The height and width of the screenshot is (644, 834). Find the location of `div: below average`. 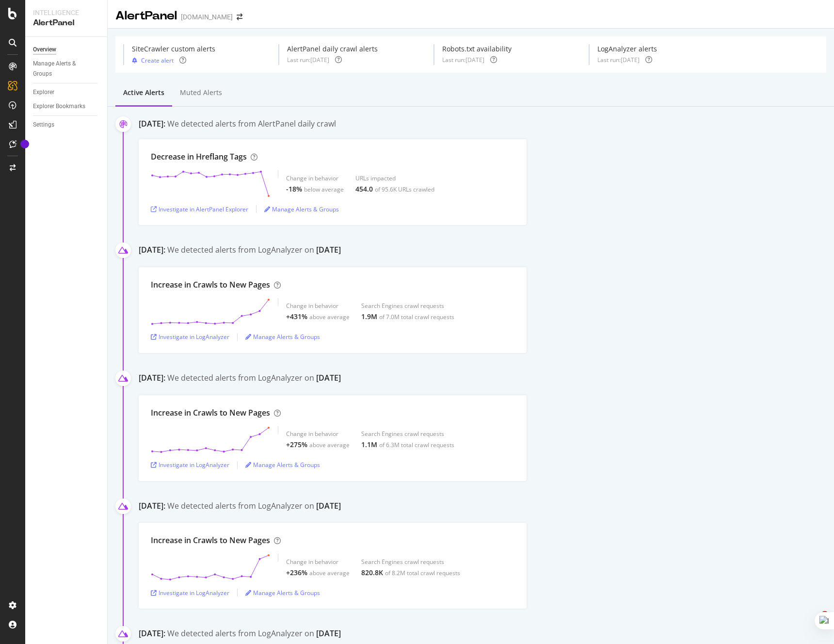

div: below average is located at coordinates (324, 189).